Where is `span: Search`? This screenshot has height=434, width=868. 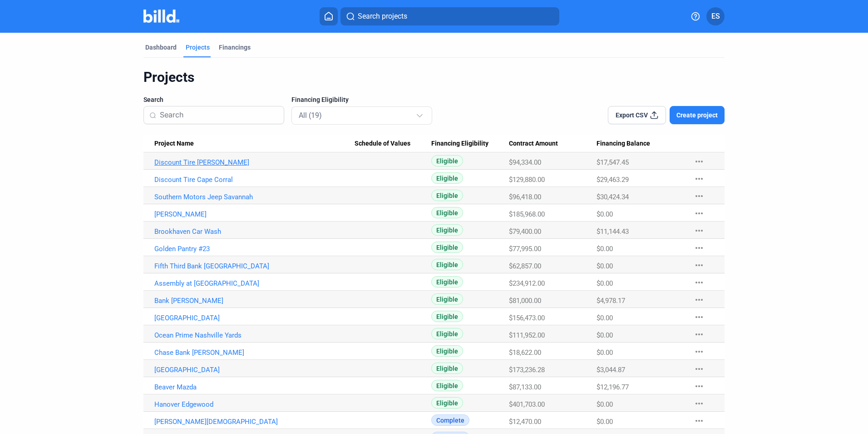
span: Search is located at coordinates (153, 99).